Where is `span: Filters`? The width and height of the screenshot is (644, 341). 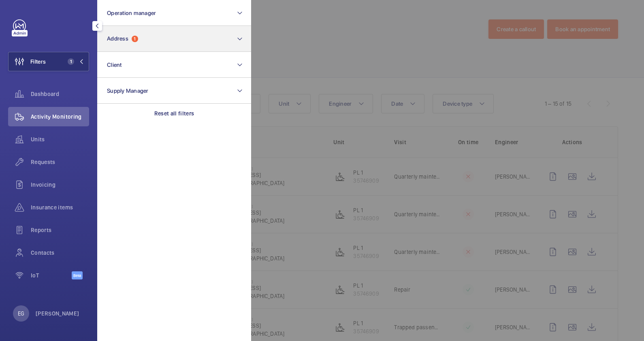 span: Filters is located at coordinates (38, 62).